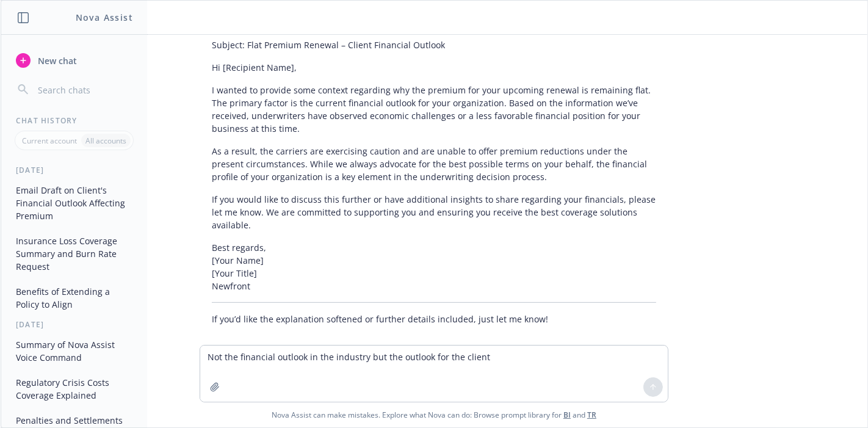 This screenshot has width=868, height=428. What do you see at coordinates (56, 60) in the screenshot?
I see `span: New chat` at bounding box center [56, 60].